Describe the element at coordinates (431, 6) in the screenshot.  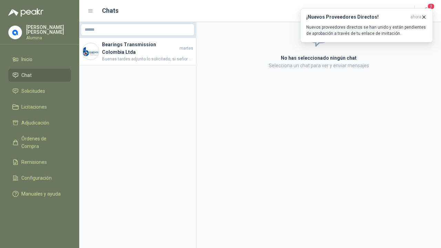
I see `span: 3` at that location.